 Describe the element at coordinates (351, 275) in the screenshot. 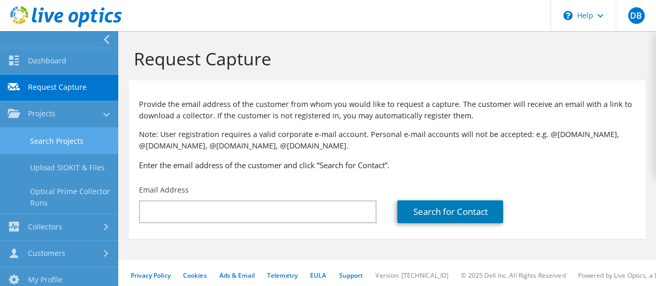

I see `a: Support` at that location.